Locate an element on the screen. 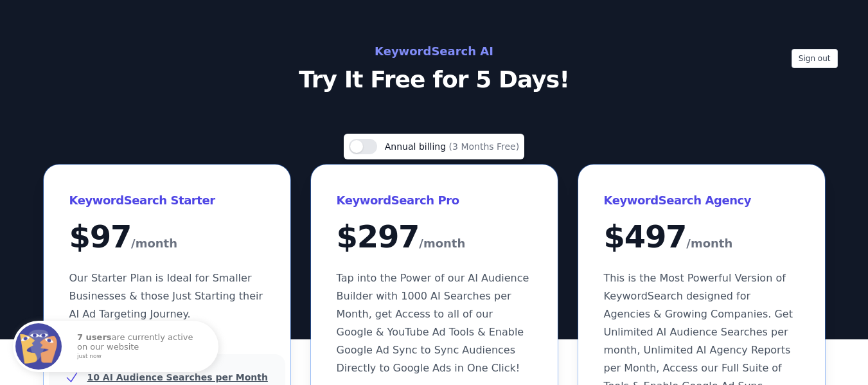  span: (3 Months Free) is located at coordinates (485, 147).